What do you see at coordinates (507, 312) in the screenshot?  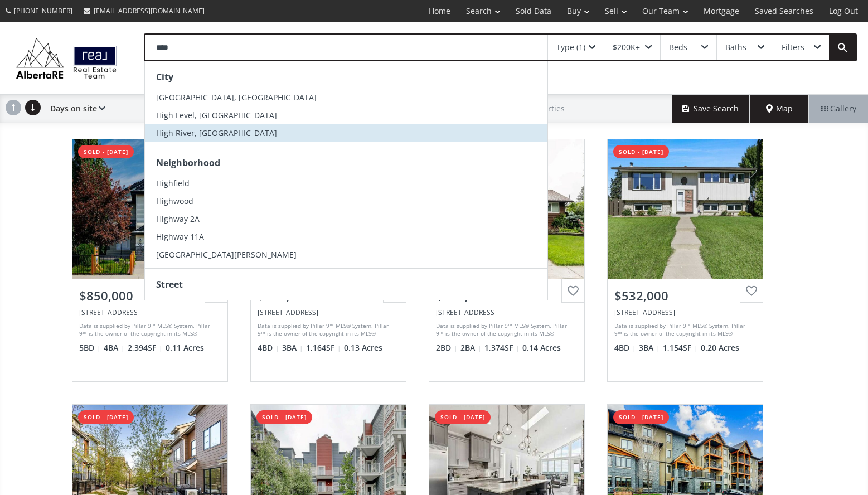 I see `div: 7120 20 Street SE, Calgary, AB T2C 0P6` at bounding box center [507, 312].